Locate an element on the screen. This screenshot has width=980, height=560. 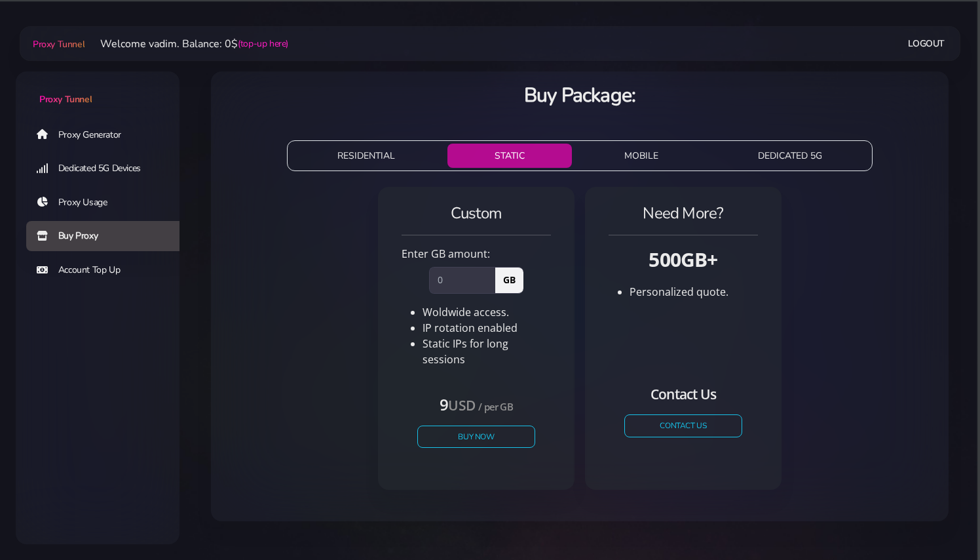
a: Proxy Usage is located at coordinates (108, 202).